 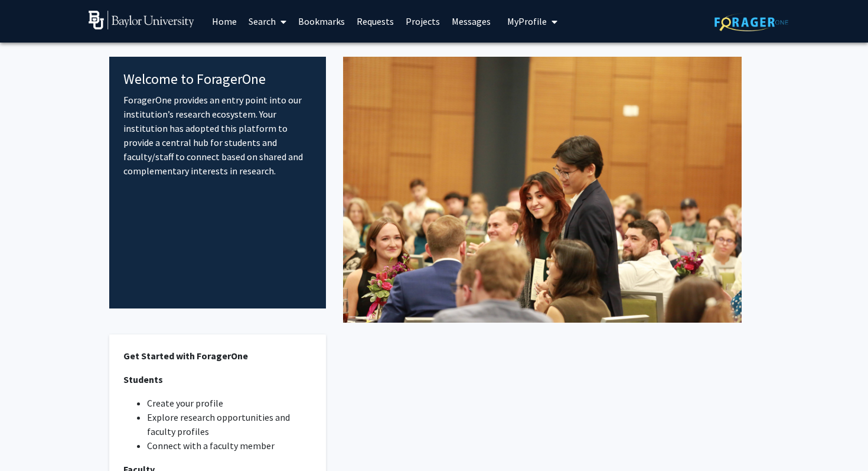 I want to click on img: Cover Image, so click(x=542, y=190).